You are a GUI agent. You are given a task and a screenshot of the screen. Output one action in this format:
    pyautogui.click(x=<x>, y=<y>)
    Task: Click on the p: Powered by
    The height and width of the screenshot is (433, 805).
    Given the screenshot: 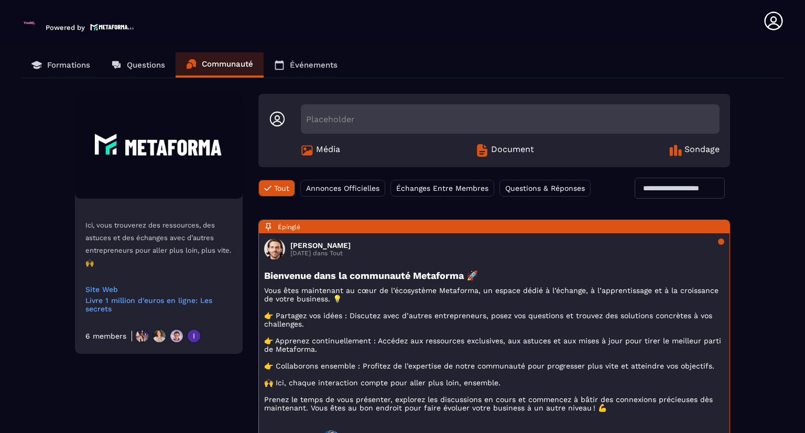 What is the action you would take?
    pyautogui.click(x=65, y=27)
    